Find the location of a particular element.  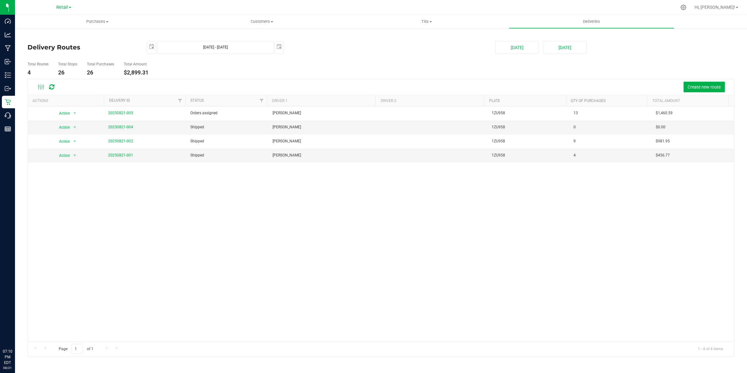

a: Tills is located at coordinates (427, 22).